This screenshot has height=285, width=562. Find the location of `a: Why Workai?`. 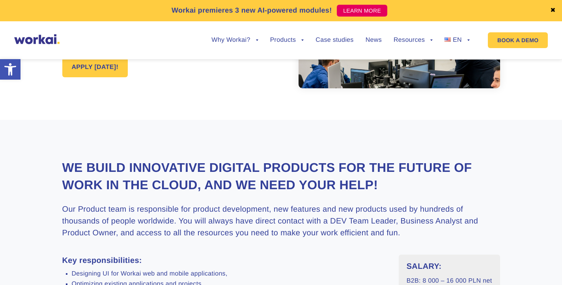

a: Why Workai? is located at coordinates (235, 40).